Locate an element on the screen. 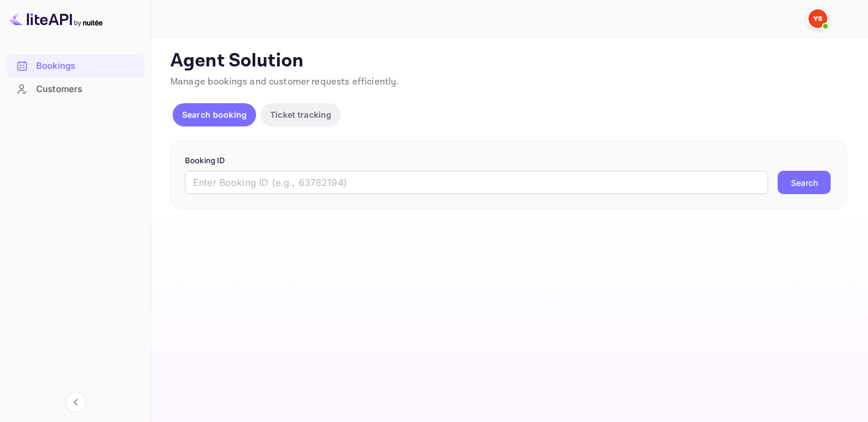  p: Ticket tracking is located at coordinates (300, 114).